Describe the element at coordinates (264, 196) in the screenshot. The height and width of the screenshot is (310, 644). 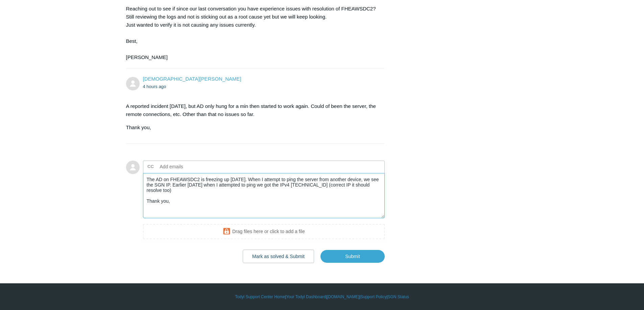
I see `textarea: Add your reply` at that location.